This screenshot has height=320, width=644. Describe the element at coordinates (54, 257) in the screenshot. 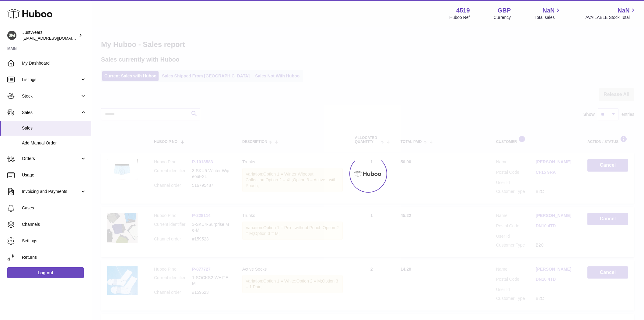

I see `span: Returns` at that location.